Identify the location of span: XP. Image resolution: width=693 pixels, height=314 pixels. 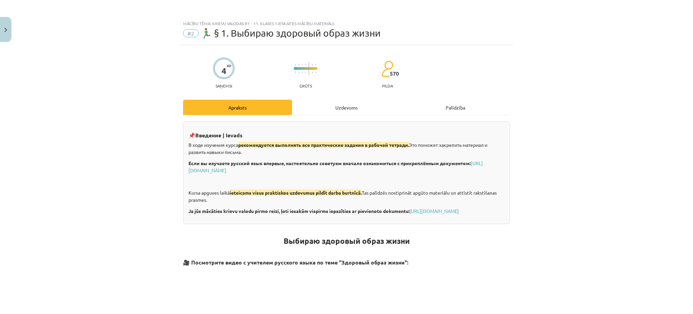
(229, 65).